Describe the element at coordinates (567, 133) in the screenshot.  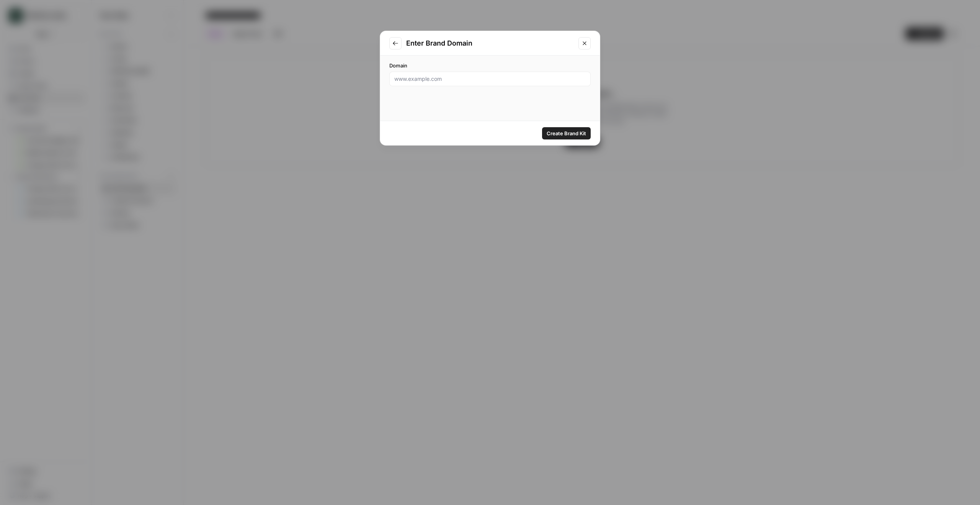
I see `span: Create Brand Kit` at that location.